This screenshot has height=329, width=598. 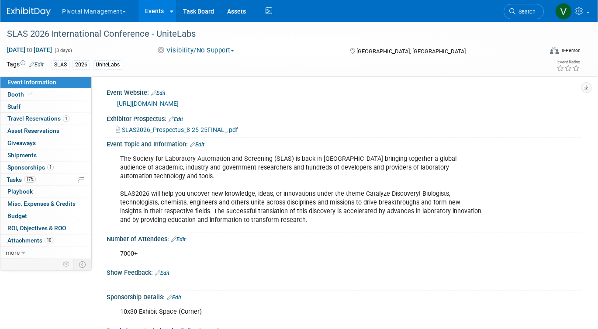 I want to click on span: Asset Reservations, so click(x=33, y=131).